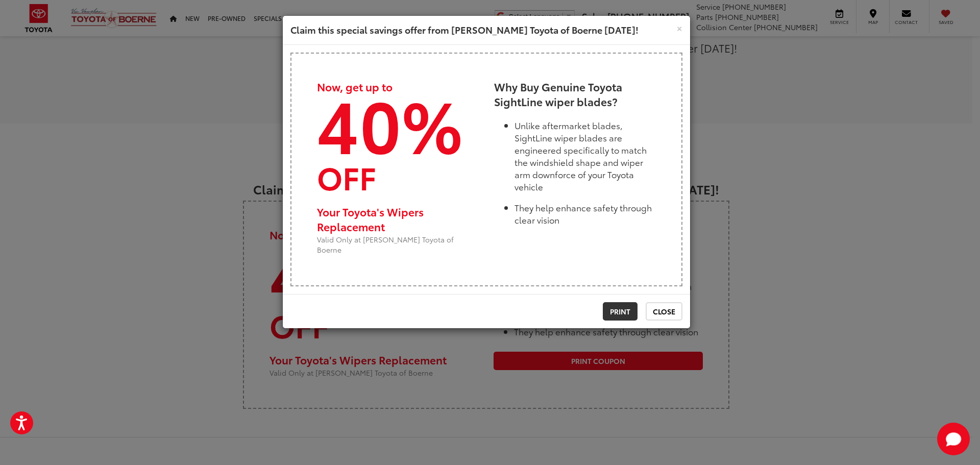 This screenshot has width=980, height=465. Describe the element at coordinates (558, 93) in the screenshot. I see `strong: Why Buy Genuine Toyota SightLine wiper blades?` at that location.